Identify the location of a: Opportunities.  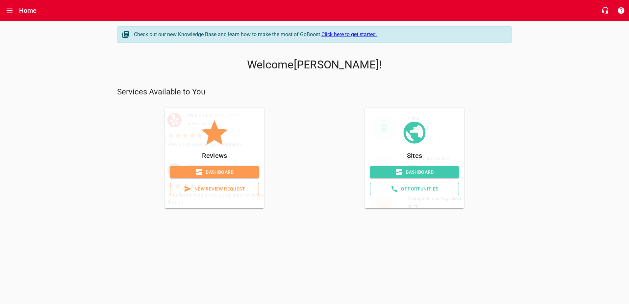
(415, 189).